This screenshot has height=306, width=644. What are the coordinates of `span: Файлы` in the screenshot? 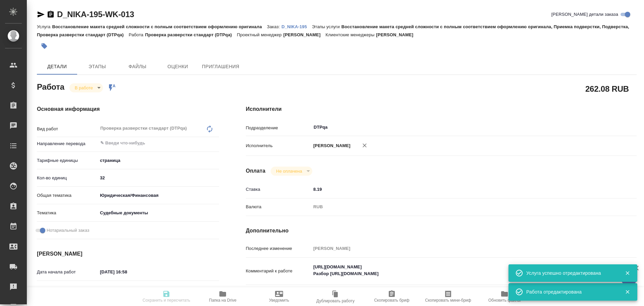 It's located at (138, 66).